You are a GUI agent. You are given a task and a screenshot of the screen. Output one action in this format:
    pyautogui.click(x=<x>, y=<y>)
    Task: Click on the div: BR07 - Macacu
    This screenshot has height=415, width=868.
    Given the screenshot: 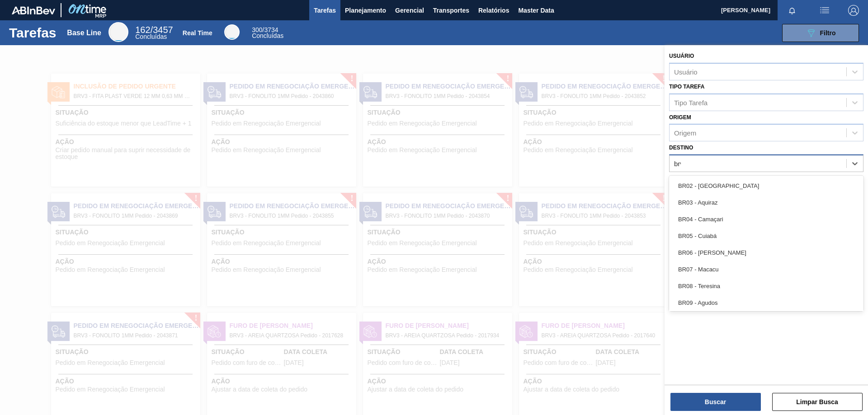 What is the action you would take?
    pyautogui.click(x=766, y=270)
    